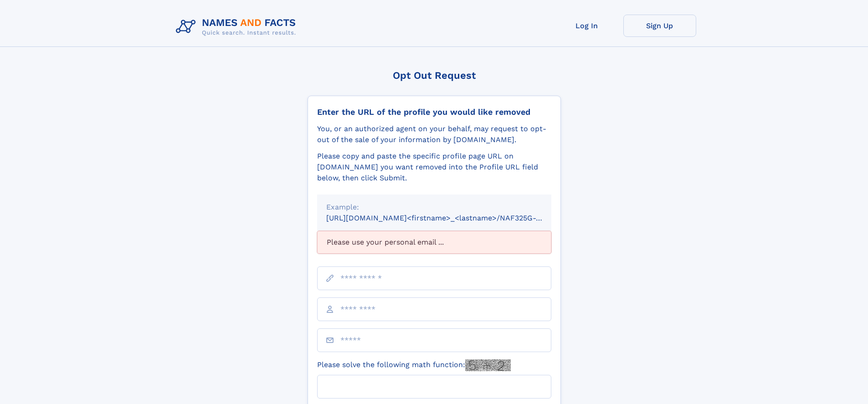 This screenshot has width=868, height=404. I want to click on div: Please use your personal email ..., so click(434, 243).